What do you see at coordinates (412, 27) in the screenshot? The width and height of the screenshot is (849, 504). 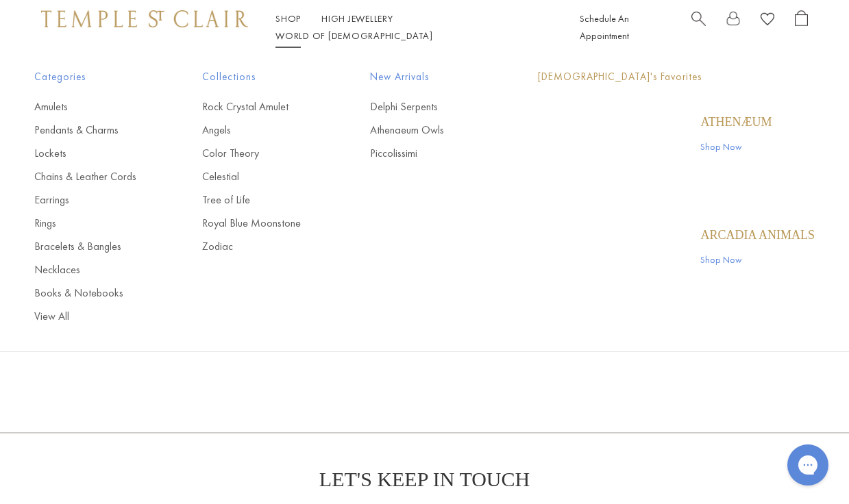 I see `nav: Main navigation` at bounding box center [412, 27].